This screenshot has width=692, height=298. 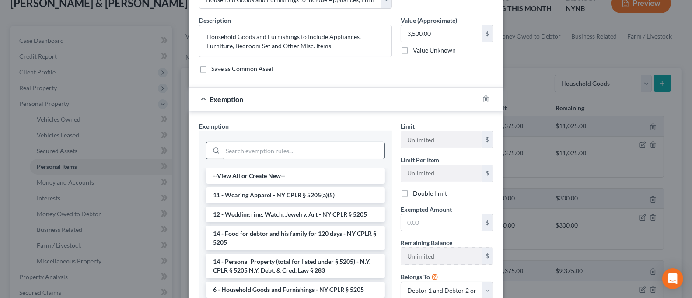 I want to click on div: Open Intercom Messenger, so click(x=673, y=279).